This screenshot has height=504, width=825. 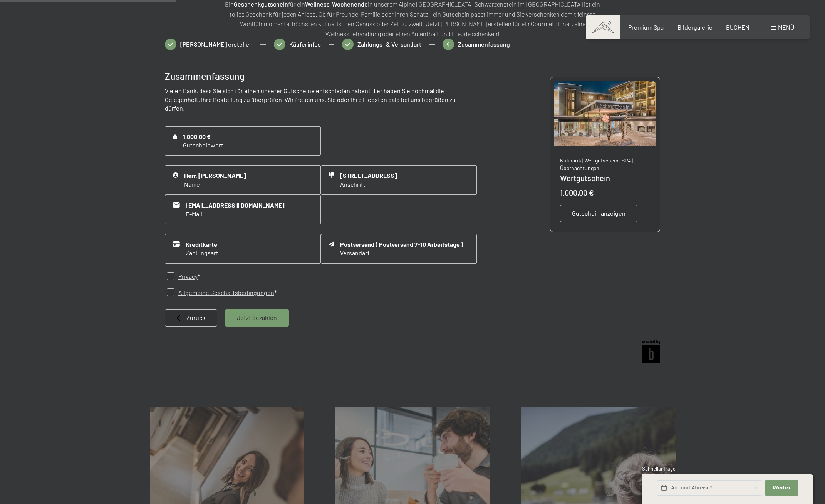 I want to click on button: Weiter, so click(x=782, y=488).